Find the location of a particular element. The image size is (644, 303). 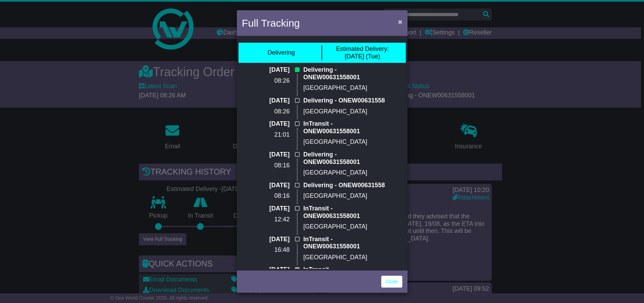

p: 21:01 is located at coordinates (274, 135).